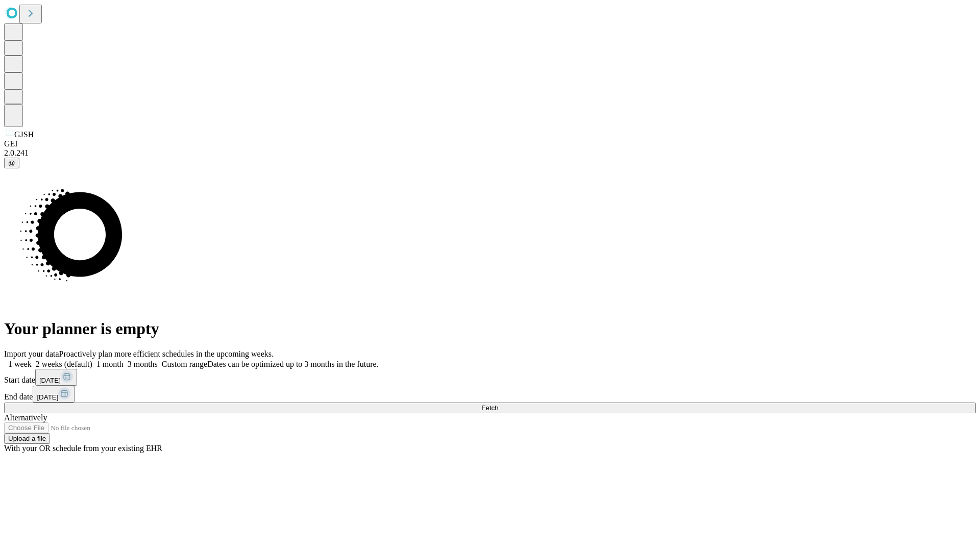 The width and height of the screenshot is (980, 551). What do you see at coordinates (489, 408) in the screenshot?
I see `span: Fetch` at bounding box center [489, 408].